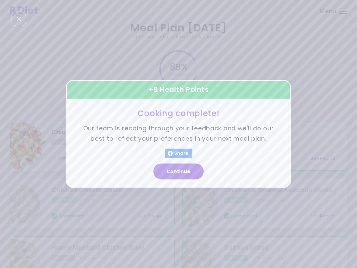 This screenshot has height=268, width=357. Describe the element at coordinates (179, 154) in the screenshot. I see `button: Share` at that location.